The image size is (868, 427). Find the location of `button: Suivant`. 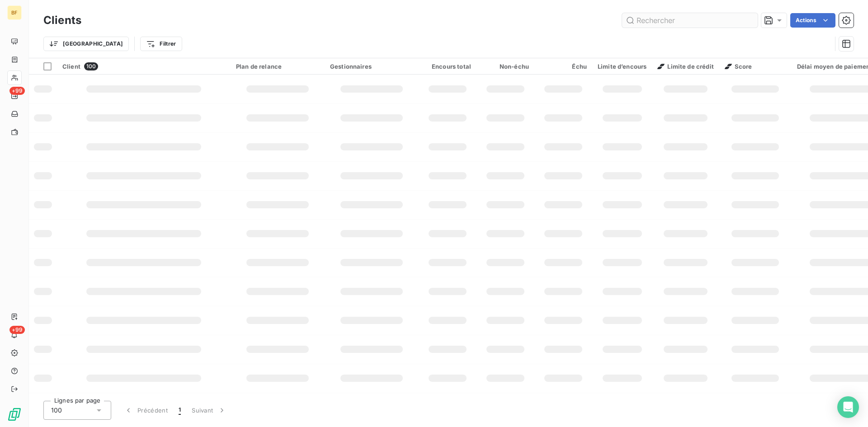

button: Suivant is located at coordinates (209, 410).